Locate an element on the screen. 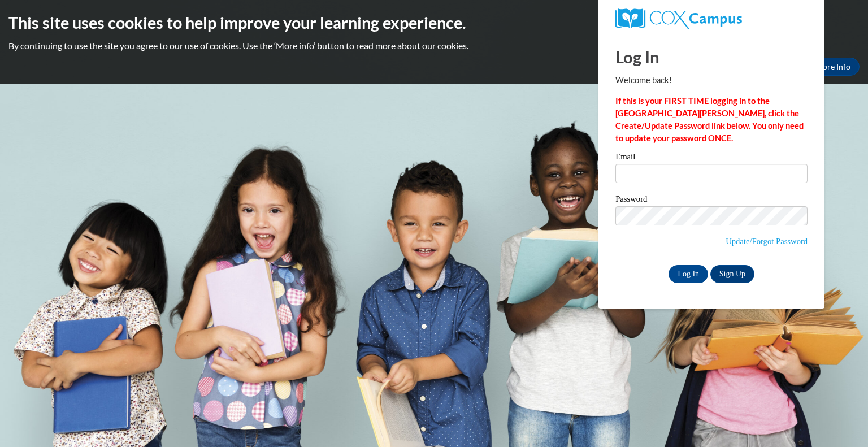 This screenshot has width=868, height=447. a: COX Campus is located at coordinates (711, 19).